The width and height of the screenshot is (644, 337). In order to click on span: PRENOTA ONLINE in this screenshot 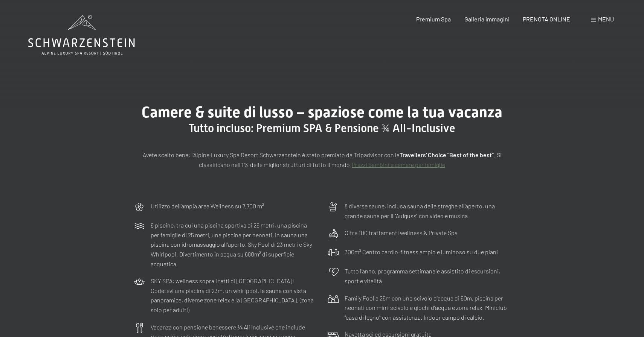, I will do `click(546, 19)`.